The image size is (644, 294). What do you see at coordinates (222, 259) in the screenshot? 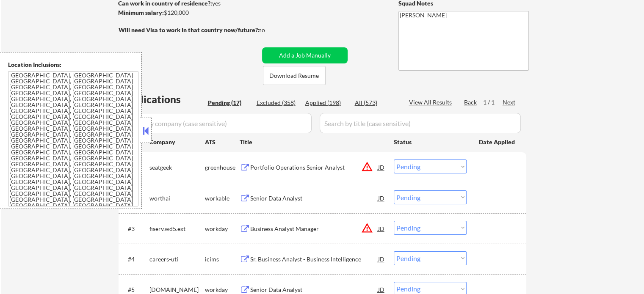
I see `div: icims` at bounding box center [222, 259].